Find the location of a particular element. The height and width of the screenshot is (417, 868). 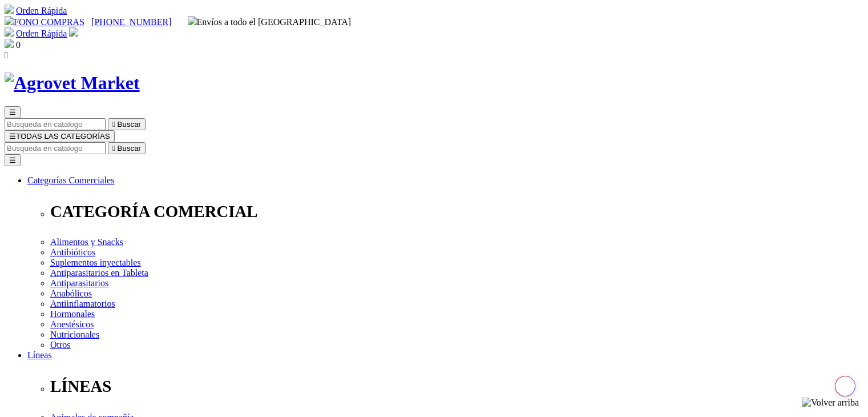

a: Suplementos inyectables is located at coordinates (95, 262).